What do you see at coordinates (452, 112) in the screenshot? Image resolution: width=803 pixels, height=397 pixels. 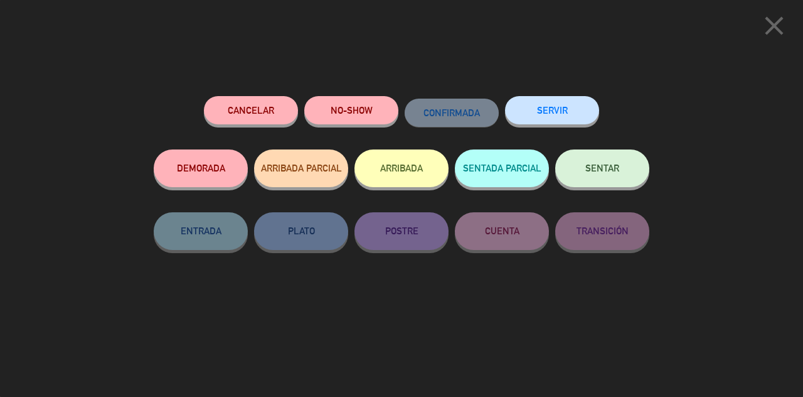 I see `button: CONFIRMADA` at bounding box center [452, 112].